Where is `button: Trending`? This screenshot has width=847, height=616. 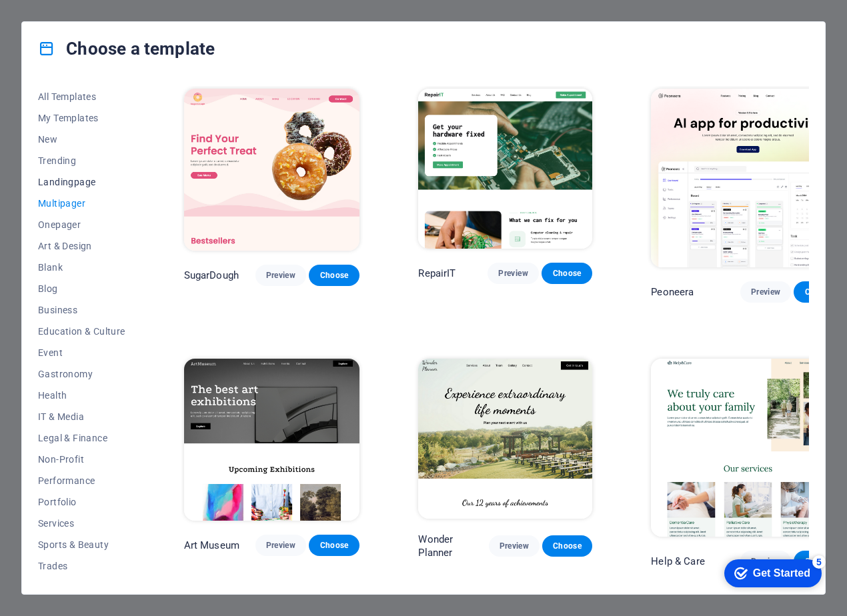 button: Trending is located at coordinates (82, 160).